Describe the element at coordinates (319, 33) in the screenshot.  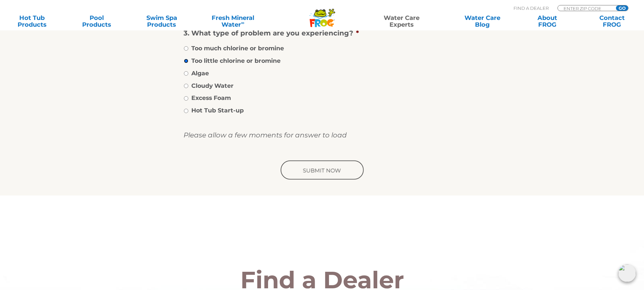
I see `label: 3. What type of problem are you experiencing?` at that location.